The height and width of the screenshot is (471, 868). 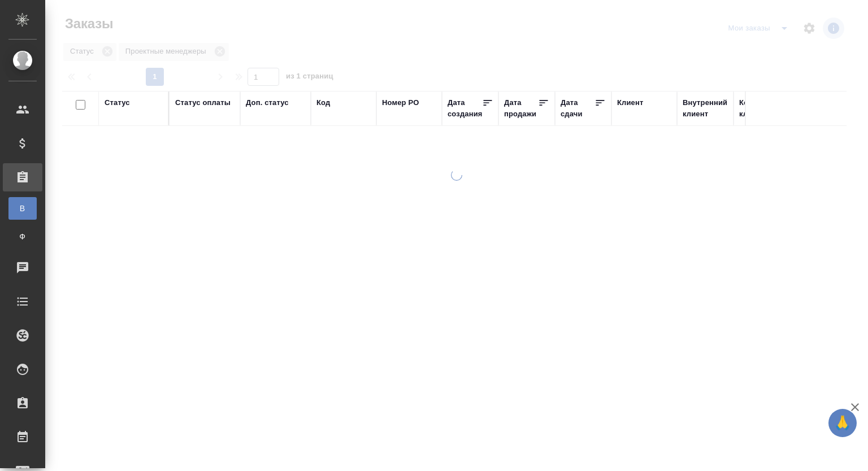 I want to click on span: В, so click(x=23, y=209).